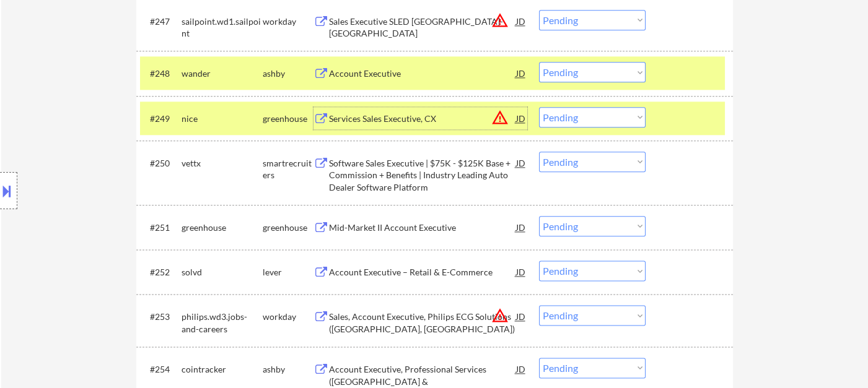 Image resolution: width=868 pixels, height=388 pixels. I want to click on div: Account Executive – Retail & E-Commerce, so click(422, 273).